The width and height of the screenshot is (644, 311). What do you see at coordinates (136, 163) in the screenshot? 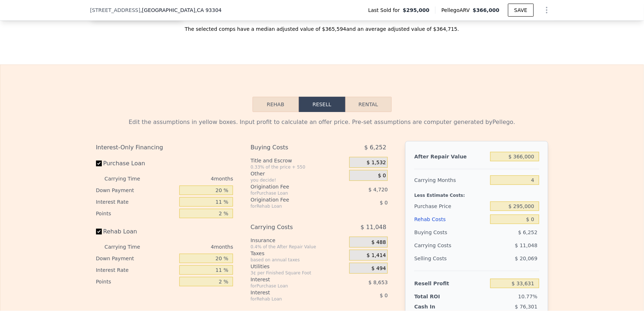
I see `label: Purchase Loan` at bounding box center [136, 163].